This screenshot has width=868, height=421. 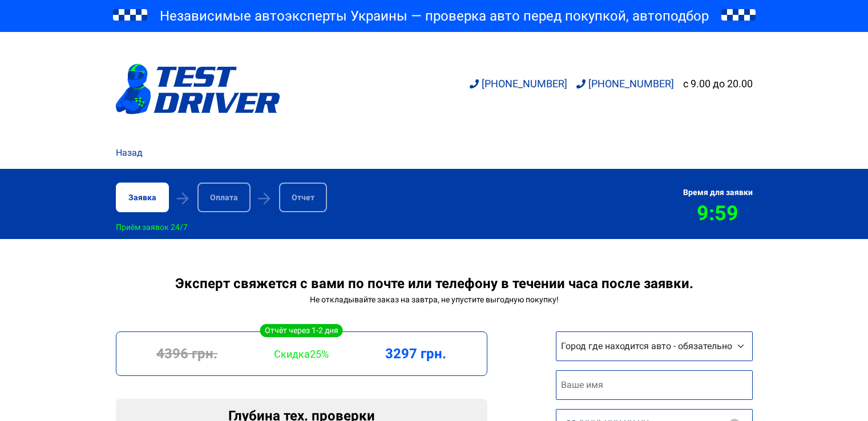 What do you see at coordinates (416, 354) in the screenshot?
I see `div: 3297 грн.` at bounding box center [416, 354].